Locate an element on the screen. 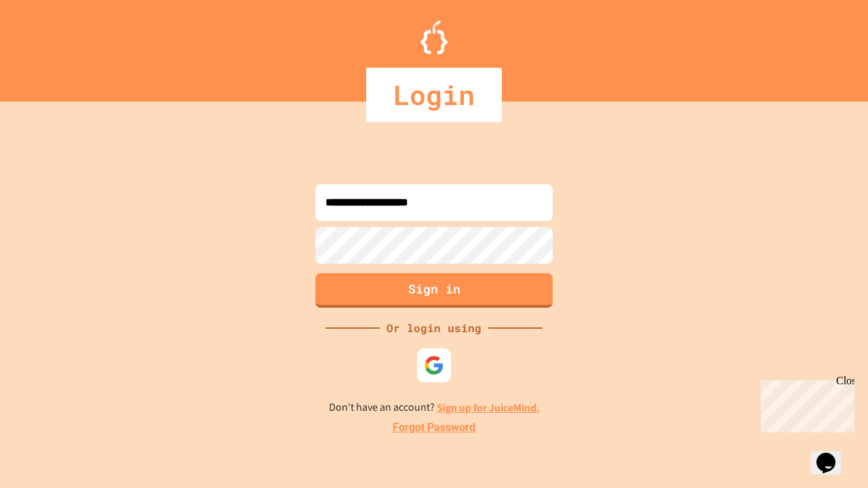 The width and height of the screenshot is (868, 488). div: Chat with us now!Close is located at coordinates (49, 46).